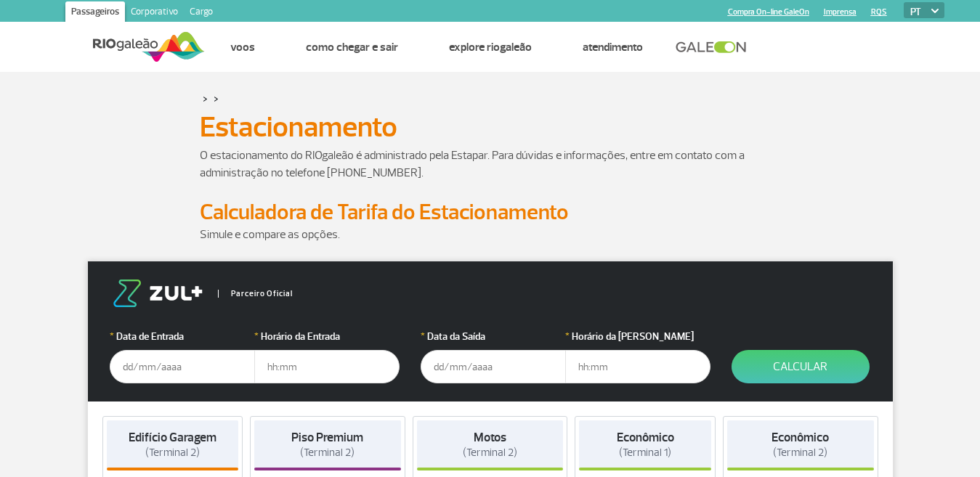 The height and width of the screenshot is (477, 980). Describe the element at coordinates (490, 437) in the screenshot. I see `strong: Motos` at that location.